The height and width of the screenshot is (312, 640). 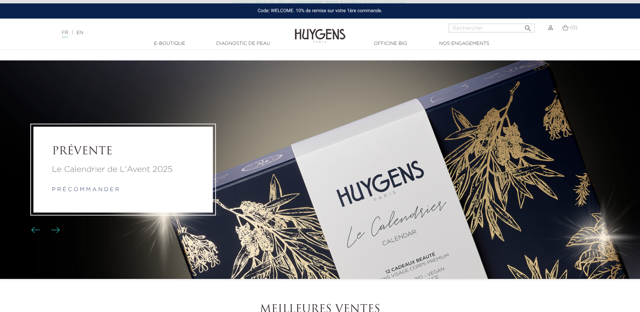 What do you see at coordinates (464, 43) in the screenshot?
I see `a: Nos engagements` at bounding box center [464, 43].